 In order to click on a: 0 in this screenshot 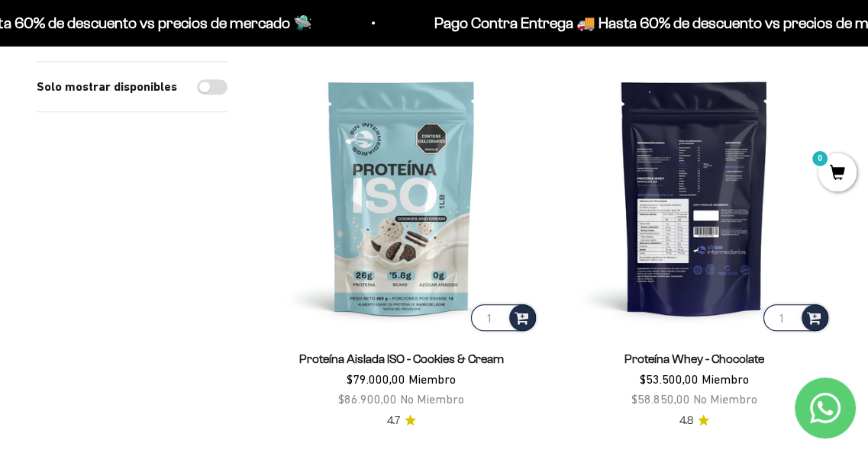, I will do `click(837, 174)`.